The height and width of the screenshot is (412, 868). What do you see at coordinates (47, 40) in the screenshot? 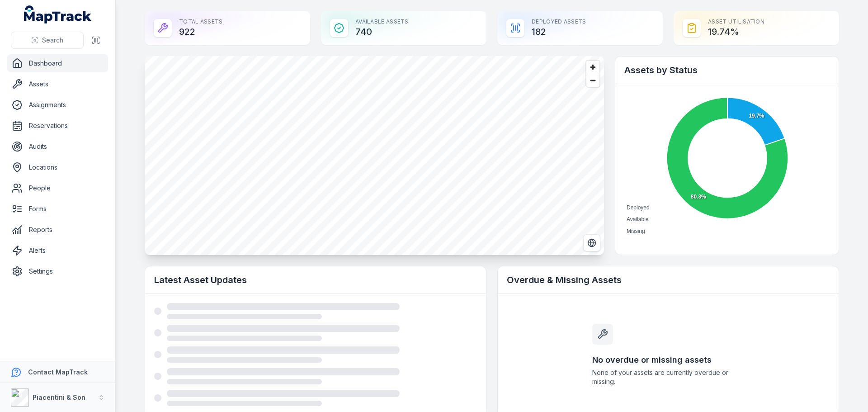
I see `button: Search` at bounding box center [47, 40].